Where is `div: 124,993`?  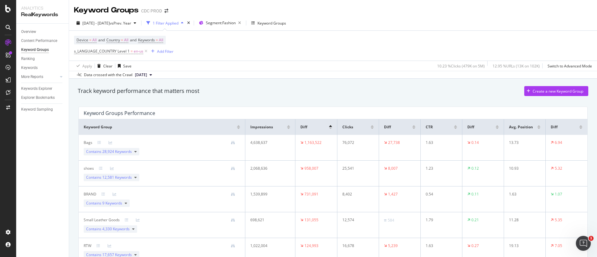
div: 124,993 is located at coordinates (311, 246).